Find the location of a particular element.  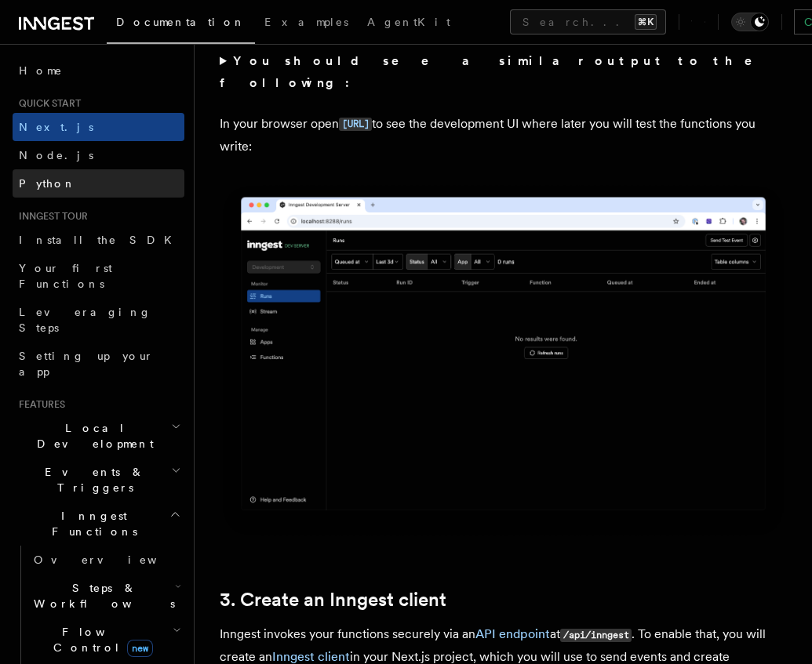

a: Node.js is located at coordinates (98, 155).